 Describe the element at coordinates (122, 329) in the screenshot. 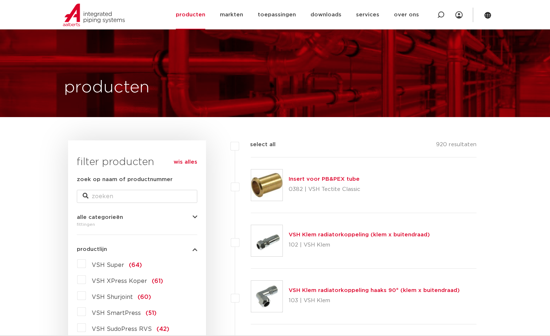

I see `span: VSH SudoPress RVS` at that location.